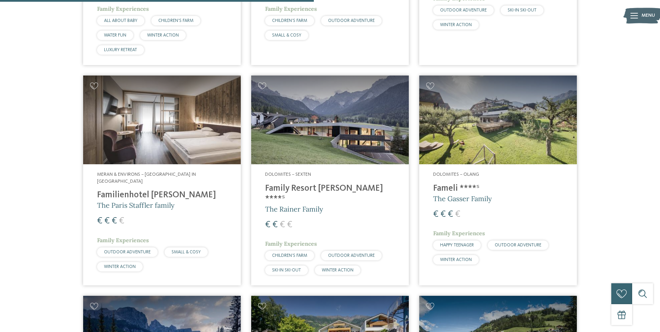 The height and width of the screenshot is (332, 660). I want to click on span: The Rainer Family, so click(294, 209).